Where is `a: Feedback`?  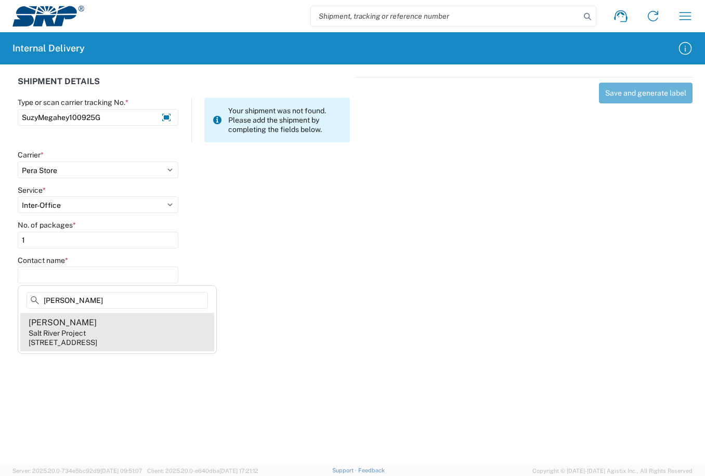 a: Feedback is located at coordinates (371, 470).